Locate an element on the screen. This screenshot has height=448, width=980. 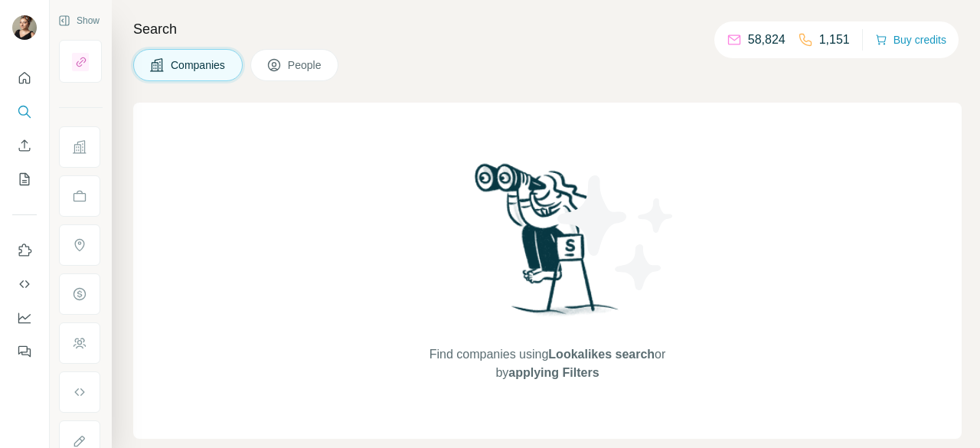
button: Feedback is located at coordinates (25, 351).